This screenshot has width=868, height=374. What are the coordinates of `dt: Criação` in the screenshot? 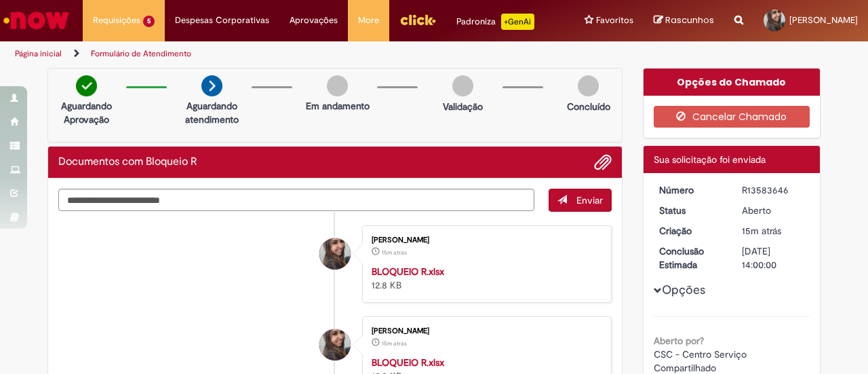 It's located at (691, 231).